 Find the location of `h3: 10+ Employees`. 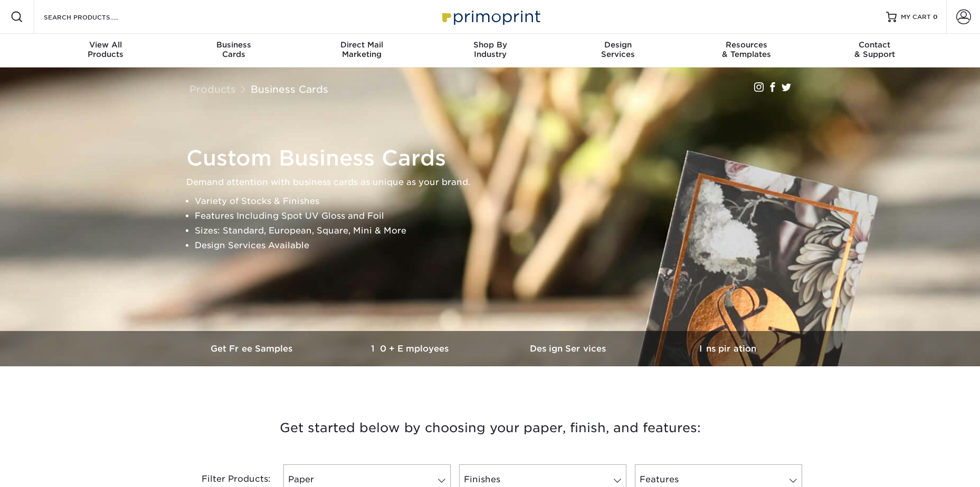

h3: 10+ Employees is located at coordinates (411, 349).